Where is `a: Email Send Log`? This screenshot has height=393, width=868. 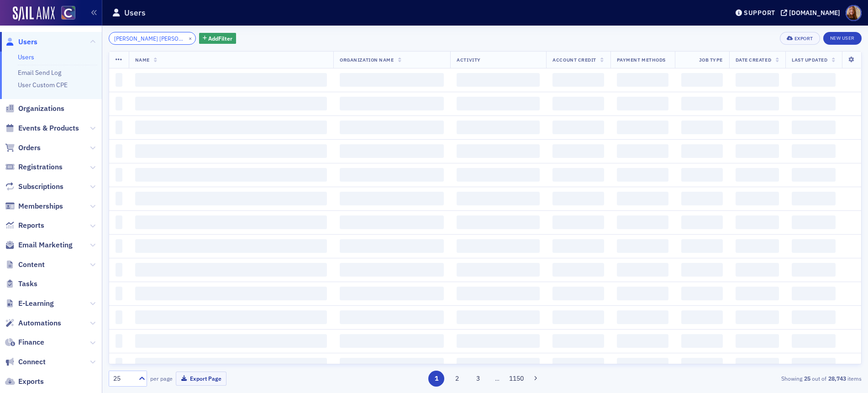 a: Email Send Log is located at coordinates (39, 73).